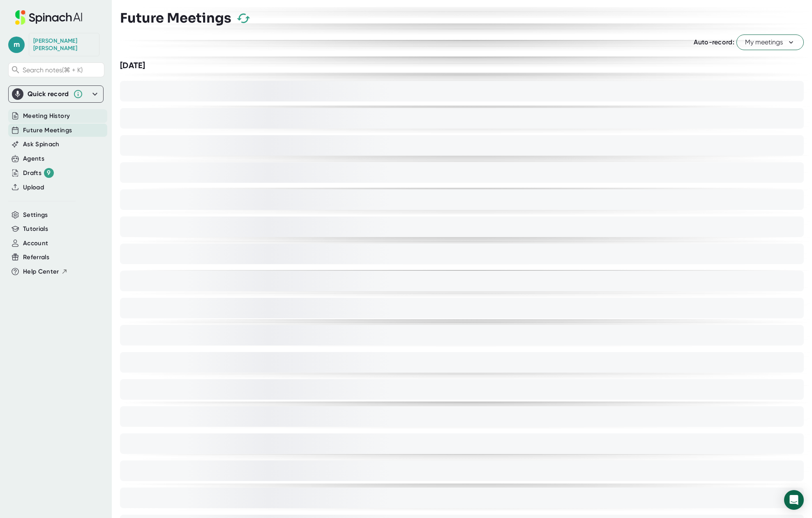 The width and height of the screenshot is (812, 518). What do you see at coordinates (41, 271) in the screenshot?
I see `span: Help Center` at bounding box center [41, 271].